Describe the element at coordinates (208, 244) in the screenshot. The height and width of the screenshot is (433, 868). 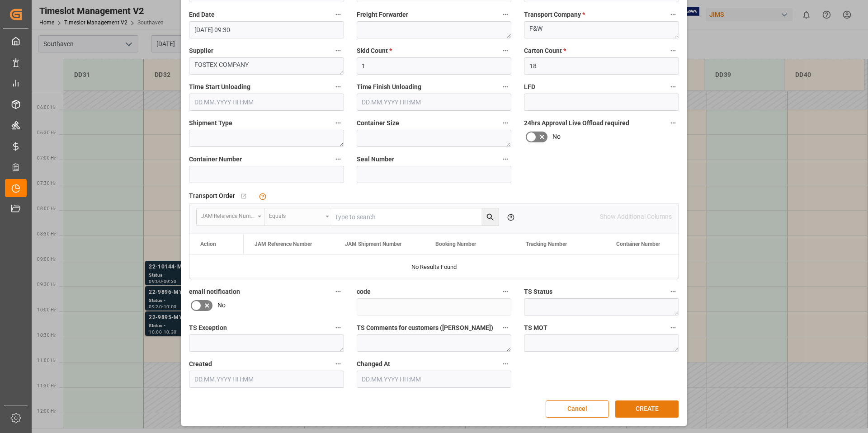
I see `div: Action` at that location.